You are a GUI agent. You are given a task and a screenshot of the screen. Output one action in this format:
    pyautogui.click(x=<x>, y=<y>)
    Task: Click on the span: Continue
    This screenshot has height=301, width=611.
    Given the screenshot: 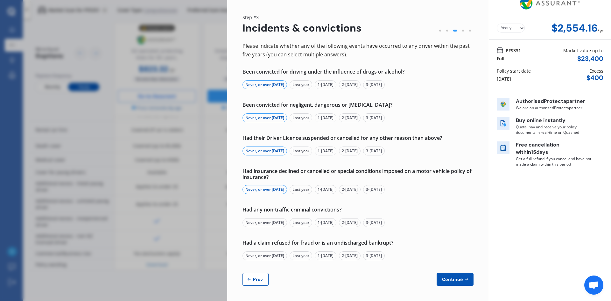 What is the action you would take?
    pyautogui.click(x=452, y=279)
    